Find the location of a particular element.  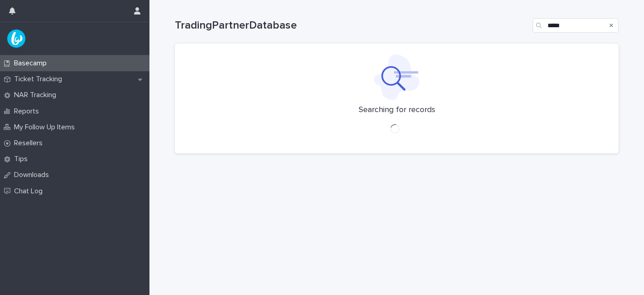

p: Ticket Tracking is located at coordinates (40, 79).